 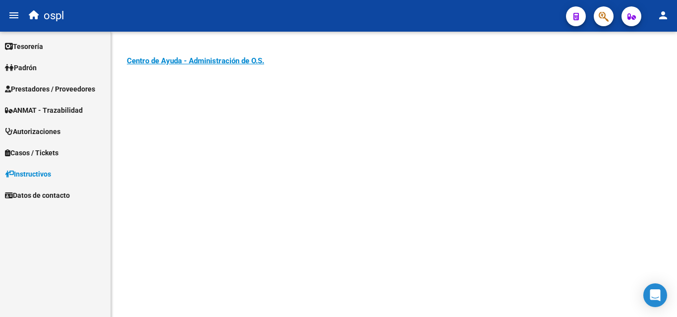 I want to click on span: Tesorería, so click(x=24, y=47).